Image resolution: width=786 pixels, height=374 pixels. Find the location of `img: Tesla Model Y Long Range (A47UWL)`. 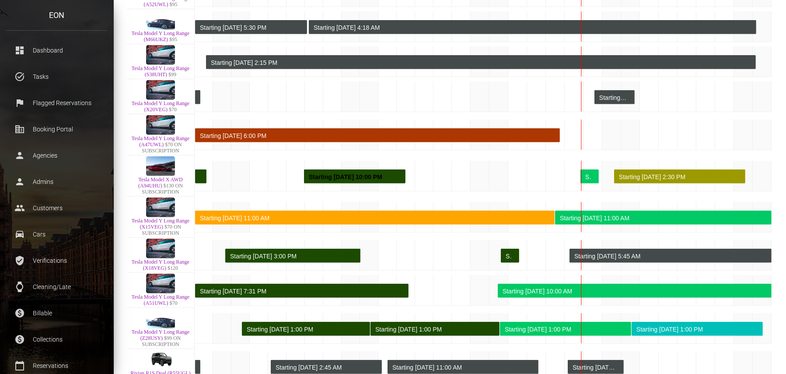

img: Tesla Model Y Long Range (A47UWL) is located at coordinates (161, 125).